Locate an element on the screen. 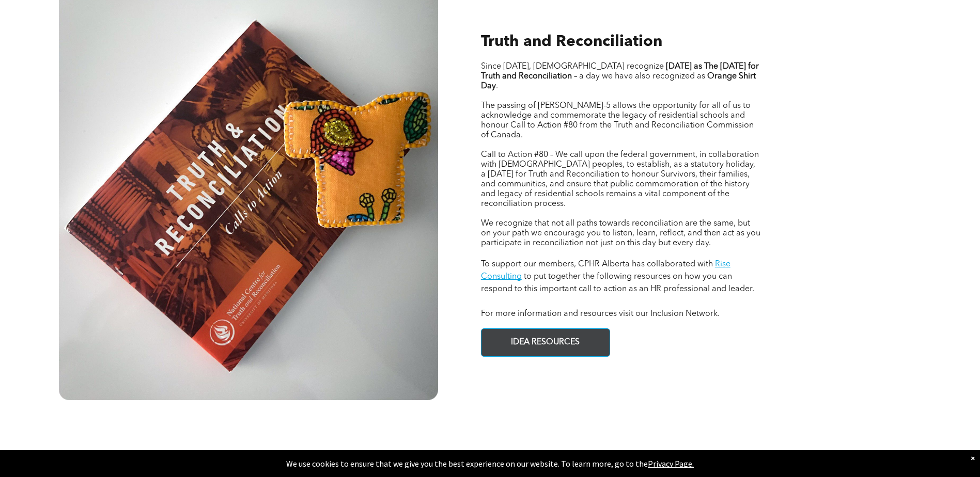 The height and width of the screenshot is (477, 980). span: Truth and Reconciliation is located at coordinates (571, 42).